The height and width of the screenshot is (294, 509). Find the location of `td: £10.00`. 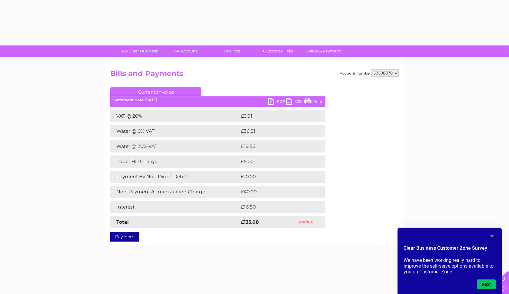

td: £10.00 is located at coordinates (276, 177).